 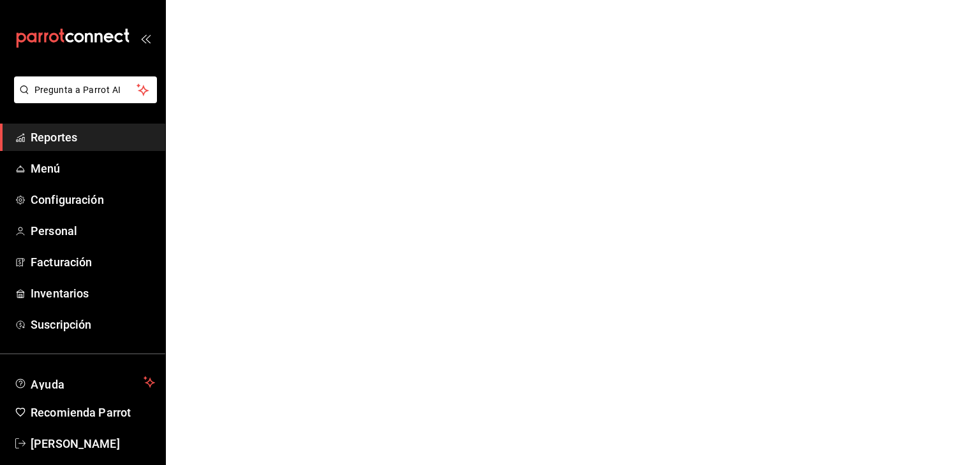 I want to click on button: open_drawer_menu, so click(x=146, y=39).